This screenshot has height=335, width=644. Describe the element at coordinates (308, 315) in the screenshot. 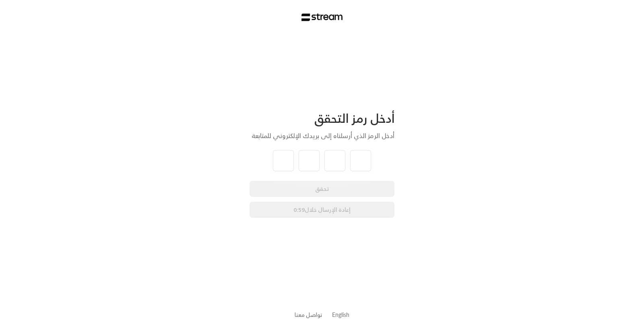

I see `button: تواصل معنا` at that location.